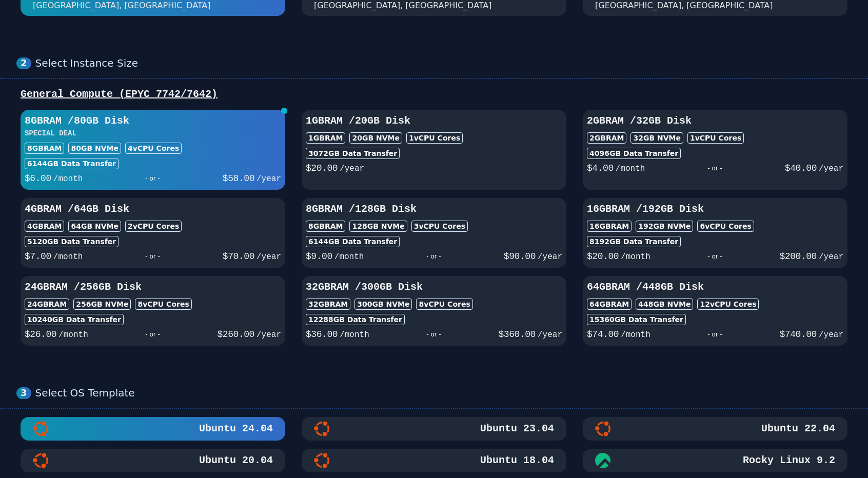  Describe the element at coordinates (715, 209) in the screenshot. I see `h3: 16GB RAM / 192 GB Disk` at that location.